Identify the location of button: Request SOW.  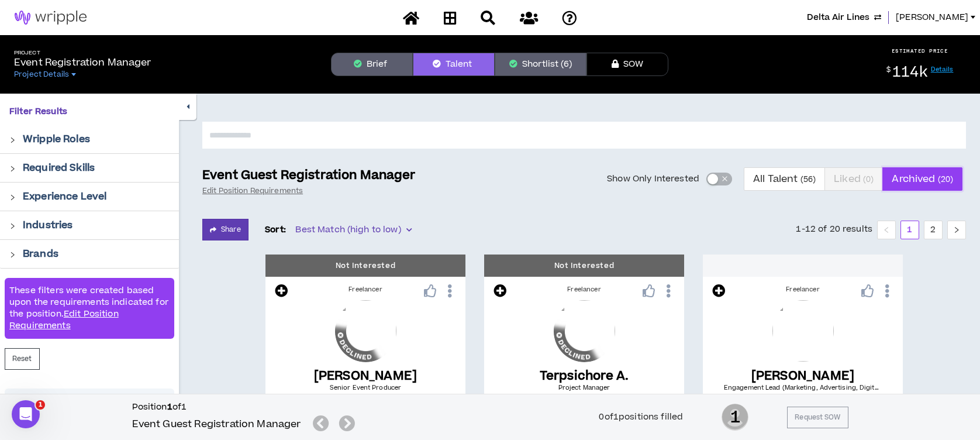
(818, 417).